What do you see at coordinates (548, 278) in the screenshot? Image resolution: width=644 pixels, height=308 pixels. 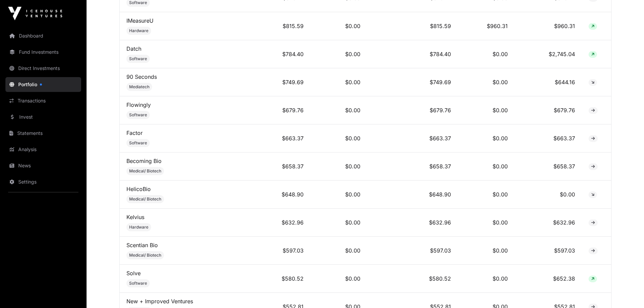 I see `td: $652.38` at bounding box center [548, 278].